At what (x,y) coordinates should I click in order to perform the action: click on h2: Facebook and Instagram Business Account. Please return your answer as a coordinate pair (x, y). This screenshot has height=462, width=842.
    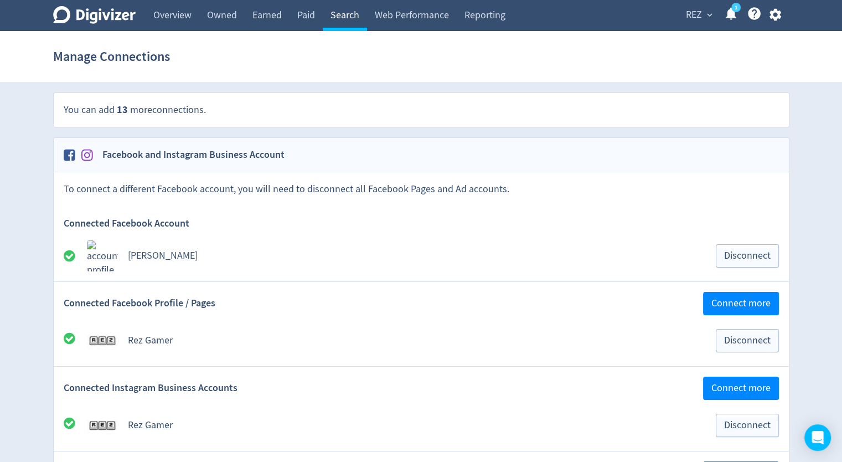
    Looking at the image, I should click on (189, 155).